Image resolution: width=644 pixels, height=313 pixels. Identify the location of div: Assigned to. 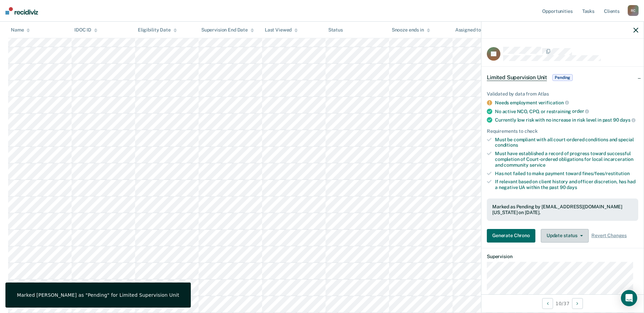
(471, 30).